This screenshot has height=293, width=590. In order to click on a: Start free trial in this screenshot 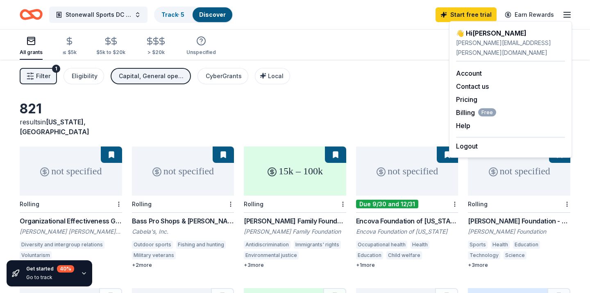, I will do `click(466, 15)`.